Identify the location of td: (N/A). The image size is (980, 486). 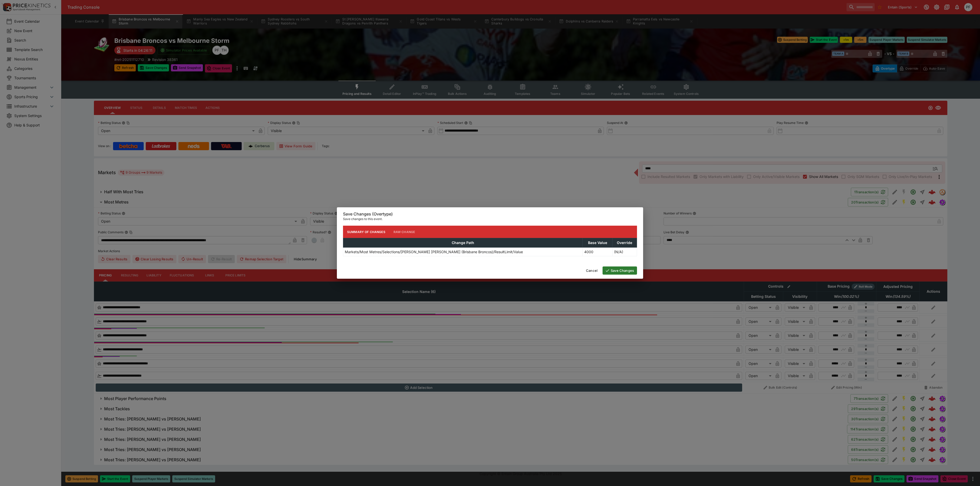
(625, 252).